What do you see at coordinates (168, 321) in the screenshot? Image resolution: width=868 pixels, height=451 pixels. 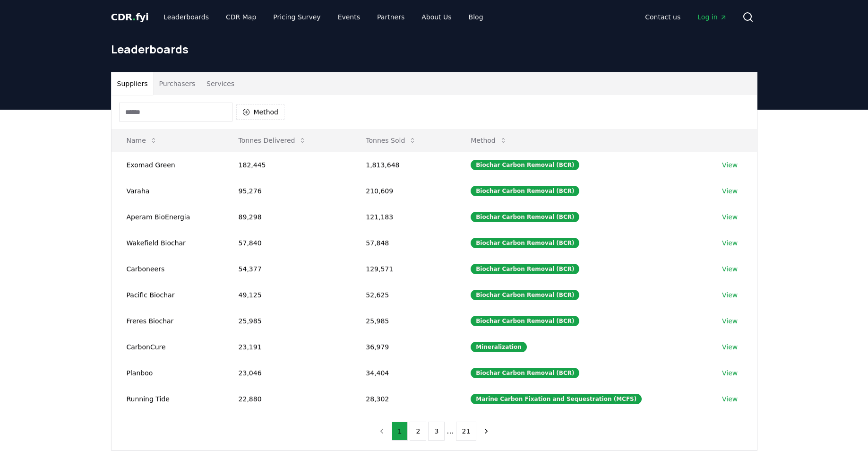 I see `td: Freres Biochar` at bounding box center [168, 321].